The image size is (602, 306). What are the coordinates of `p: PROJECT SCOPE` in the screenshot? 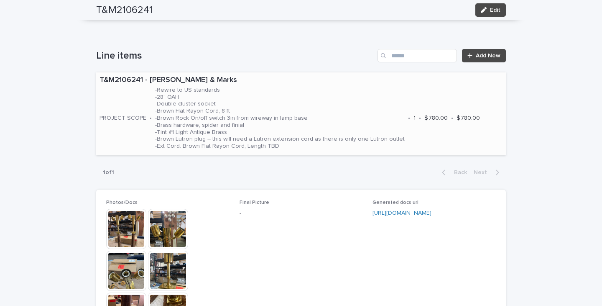 It's located at (123, 118).